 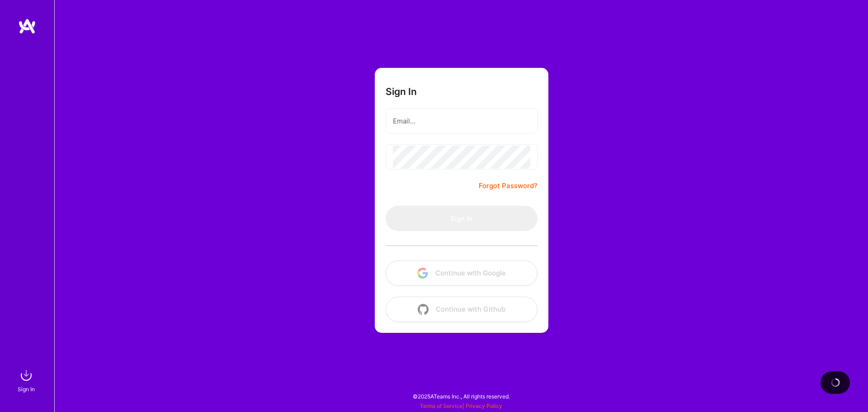 I want to click on img: logo, so click(x=27, y=26).